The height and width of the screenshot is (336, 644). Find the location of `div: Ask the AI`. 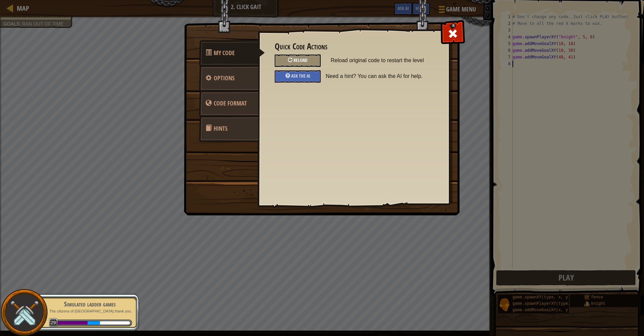

div: Ask the AI is located at coordinates (298, 76).